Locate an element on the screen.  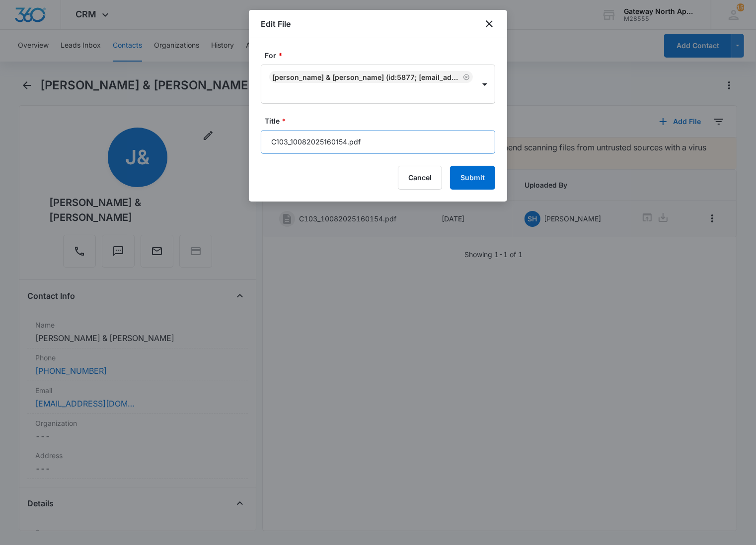
button: Cancel is located at coordinates (420, 178).